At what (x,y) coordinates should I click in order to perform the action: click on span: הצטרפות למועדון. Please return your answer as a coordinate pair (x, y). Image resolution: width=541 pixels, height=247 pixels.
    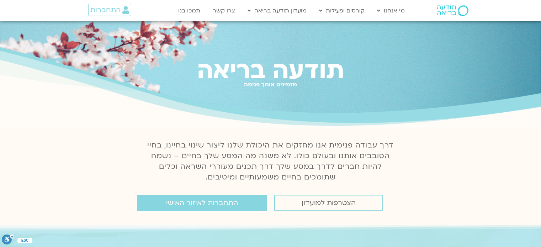
    Looking at the image, I should click on (328, 203).